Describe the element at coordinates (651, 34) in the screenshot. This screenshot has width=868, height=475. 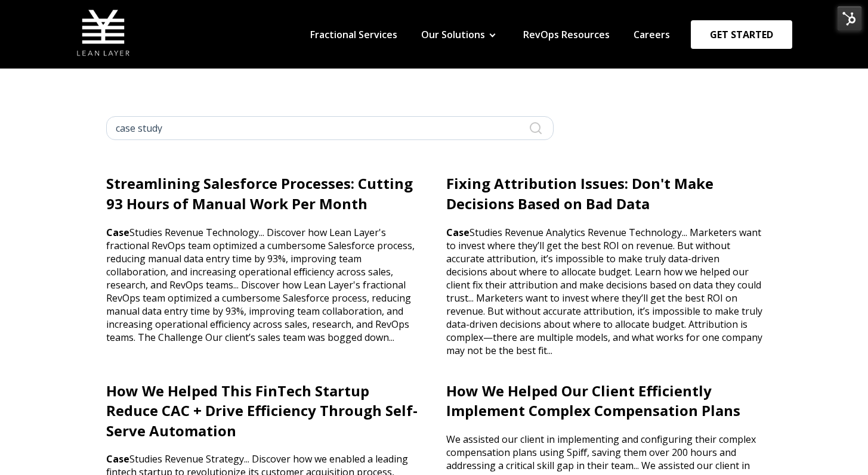
I see `a: Careers` at that location.